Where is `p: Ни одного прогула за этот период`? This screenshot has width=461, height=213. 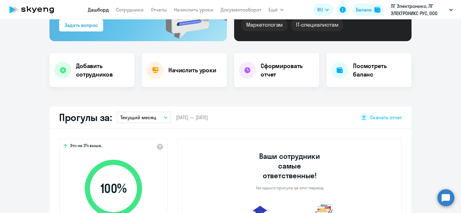
p: Ни одного прогула за этот период is located at coordinates (290, 188).